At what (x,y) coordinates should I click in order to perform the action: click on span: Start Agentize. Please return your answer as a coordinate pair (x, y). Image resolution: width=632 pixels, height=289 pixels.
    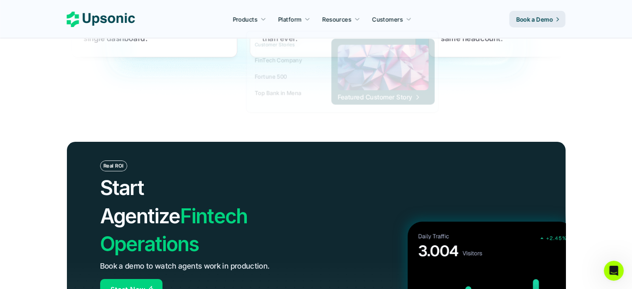
    Looking at the image, I should click on (140, 202).